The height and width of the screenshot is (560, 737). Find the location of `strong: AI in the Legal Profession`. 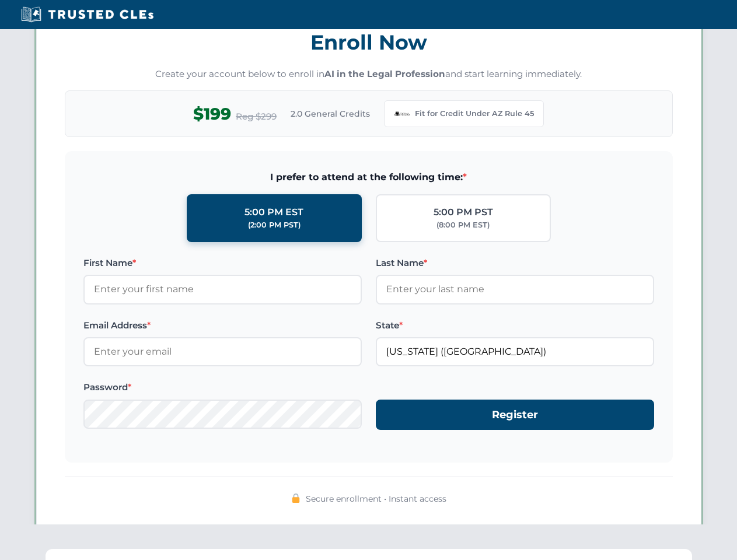

strong: AI in the Legal Profession is located at coordinates (384, 73).